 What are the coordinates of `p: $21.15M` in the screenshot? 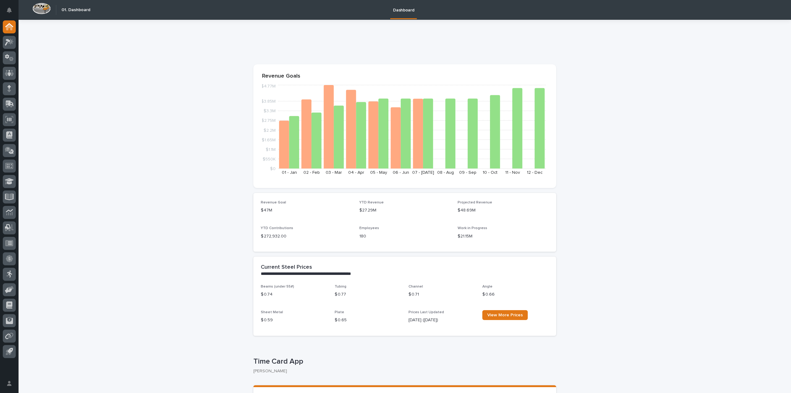 It's located at (503, 236).